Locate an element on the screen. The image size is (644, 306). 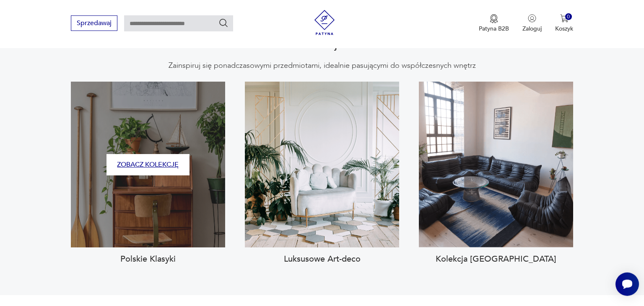
p: Zaloguj is located at coordinates (532, 28).